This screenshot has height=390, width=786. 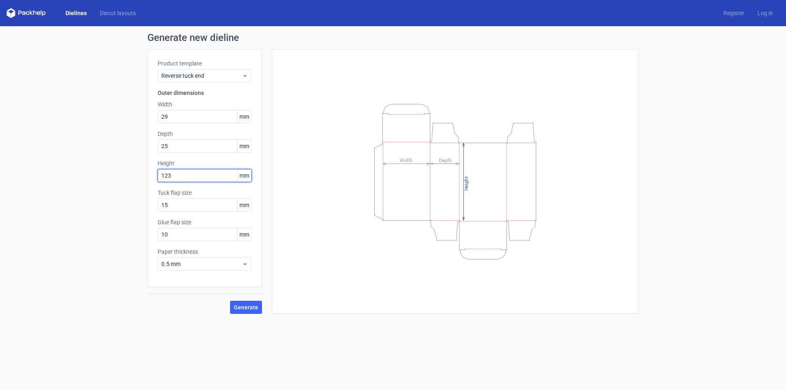 What do you see at coordinates (246, 307) in the screenshot?
I see `span: Generate` at bounding box center [246, 307].